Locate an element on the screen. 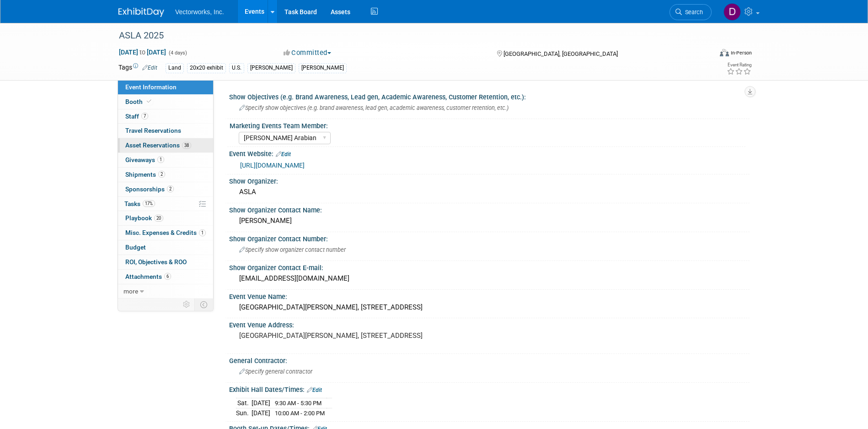  span: Attachments is located at coordinates (148, 276).